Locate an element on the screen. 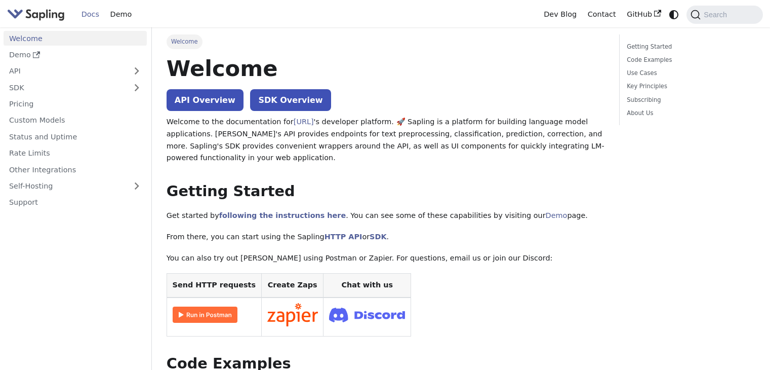 The width and height of the screenshot is (770, 370). img: Join Discord is located at coordinates (367, 315).